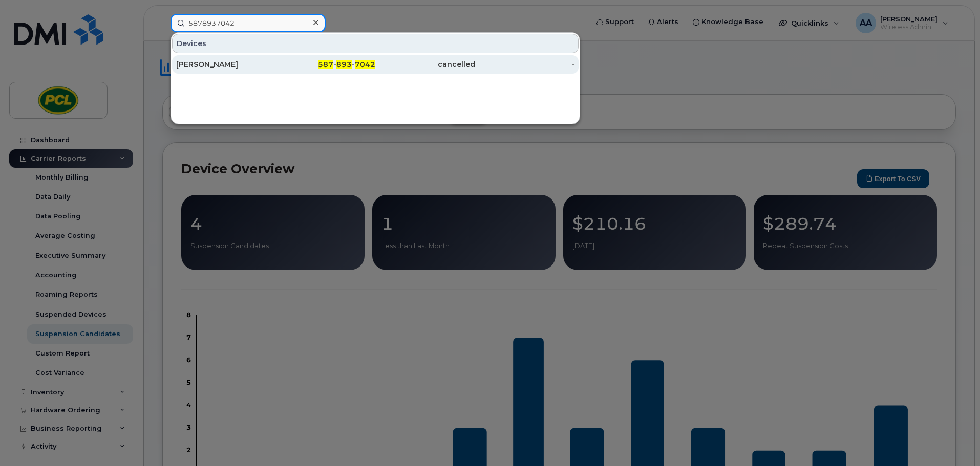 The width and height of the screenshot is (980, 466). What do you see at coordinates (365, 64) in the screenshot?
I see `span: 7042` at bounding box center [365, 64].